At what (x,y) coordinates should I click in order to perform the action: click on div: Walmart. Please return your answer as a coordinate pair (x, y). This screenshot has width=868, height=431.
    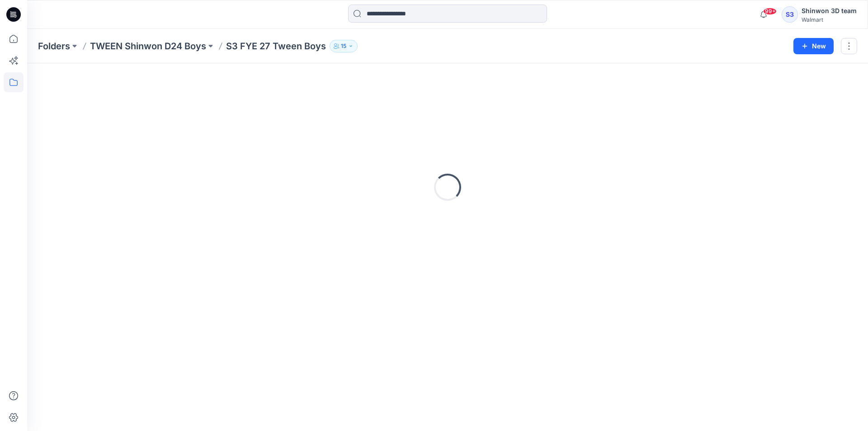
    Looking at the image, I should click on (829, 19).